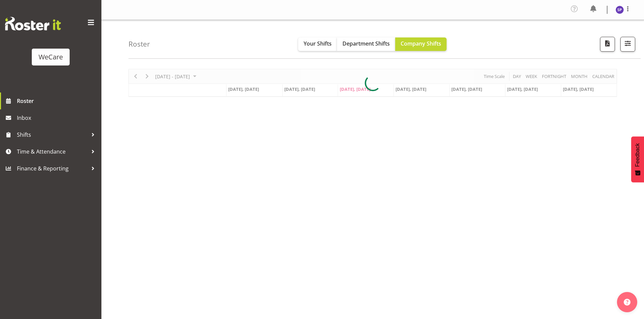  Describe the element at coordinates (52, 168) in the screenshot. I see `span: Finance & Reporting` at that location.